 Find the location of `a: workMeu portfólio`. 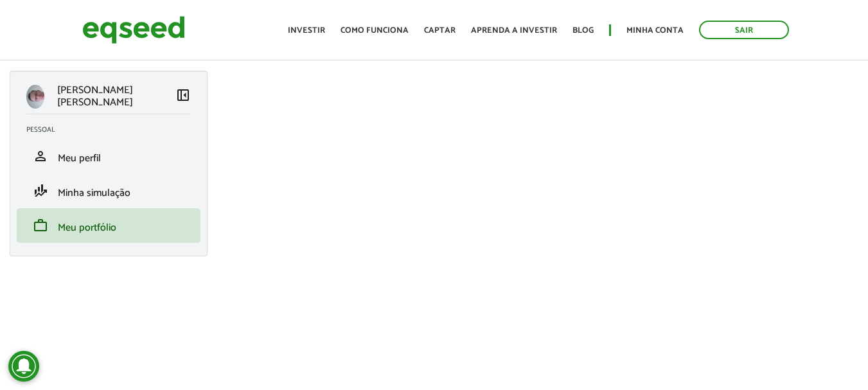

a: workMeu portfólio is located at coordinates (109, 225).